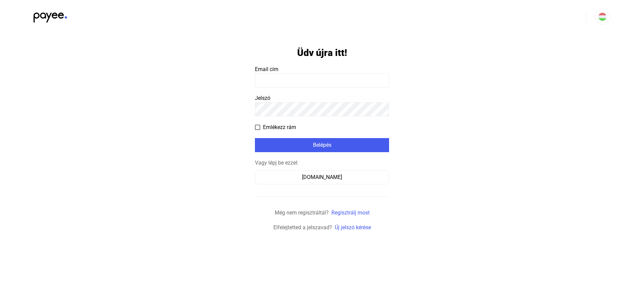 The width and height of the screenshot is (644, 308). I want to click on img: HU, so click(602, 17).